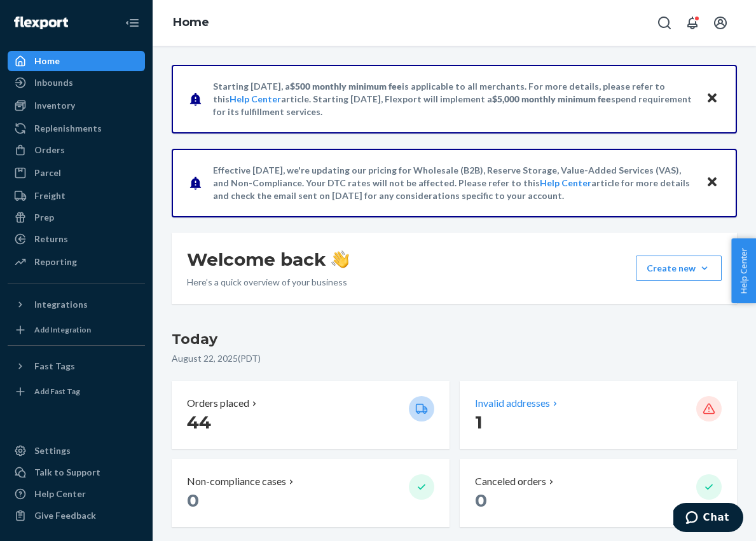 This screenshot has height=541, width=756. I want to click on div: Help Center, so click(60, 494).